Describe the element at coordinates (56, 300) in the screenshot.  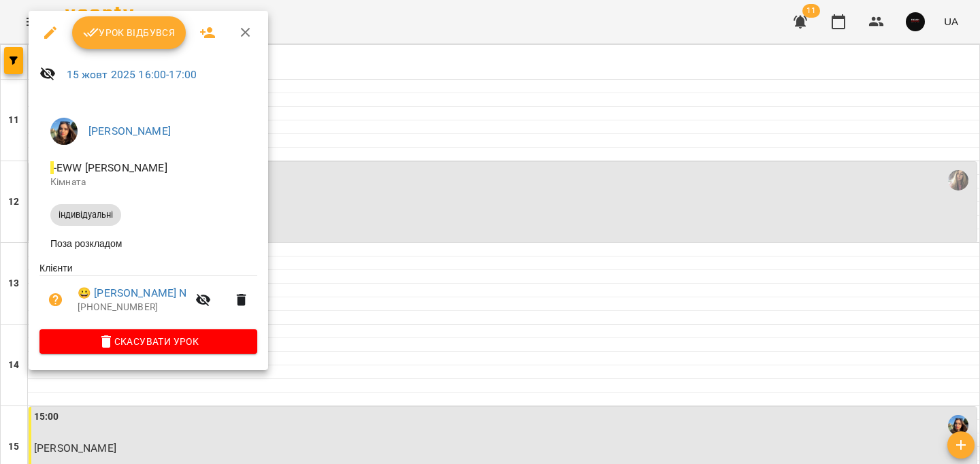
I see `button: Візит ще не сплачено. Додати оплату?` at that location.